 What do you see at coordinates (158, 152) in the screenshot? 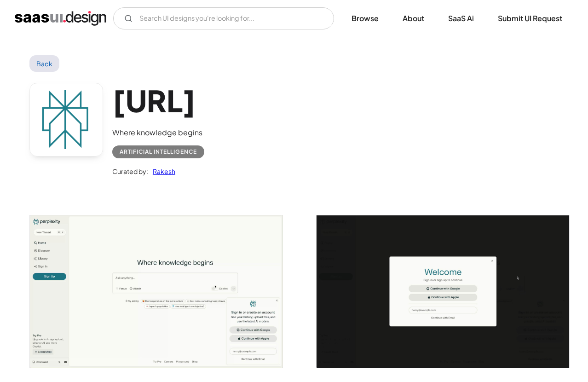
I see `div: Artificial Intelligence` at bounding box center [158, 152].